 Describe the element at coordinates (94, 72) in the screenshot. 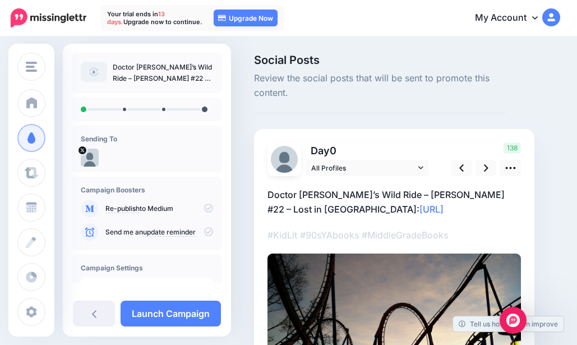

I see `img: article-default-image-icon.png` at that location.